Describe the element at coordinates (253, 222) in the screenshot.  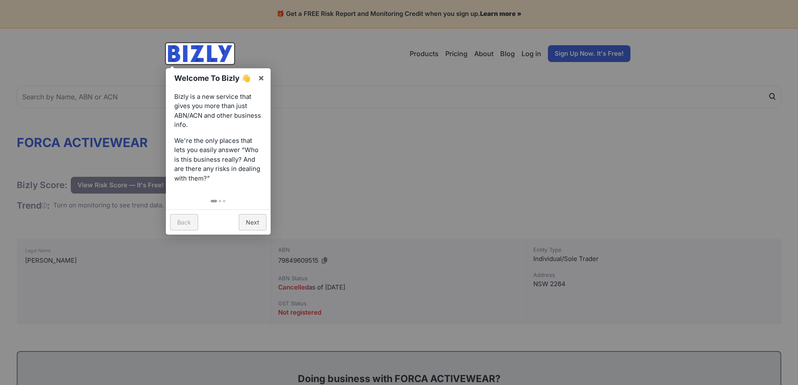
I see `a: Next` at that location.